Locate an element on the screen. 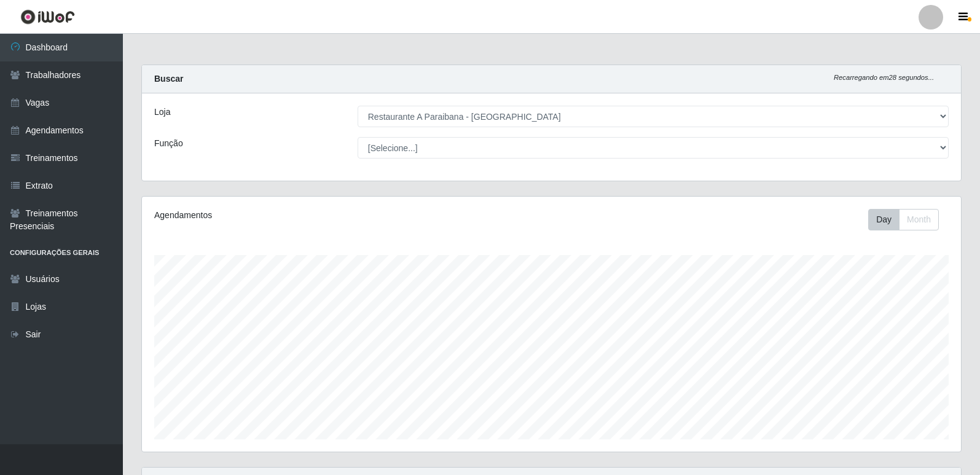  div: Agendamentos is located at coordinates (314, 215).